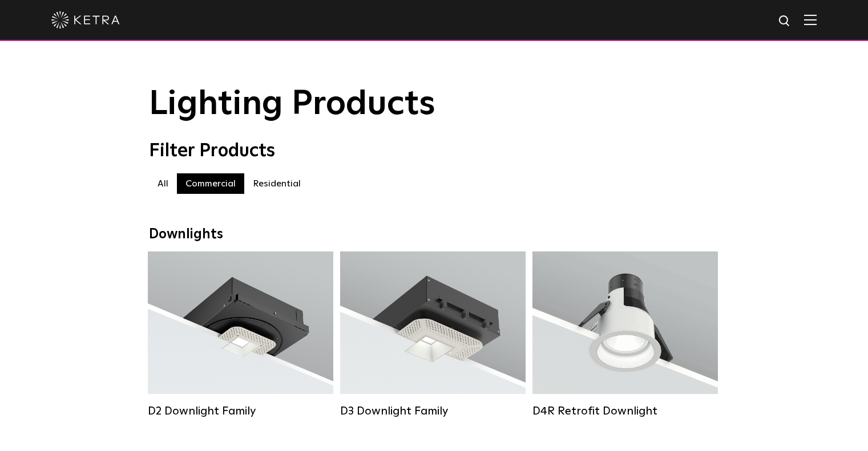 Image resolution: width=868 pixels, height=451 pixels. What do you see at coordinates (784, 21) in the screenshot?
I see `img: search icon` at bounding box center [784, 21].